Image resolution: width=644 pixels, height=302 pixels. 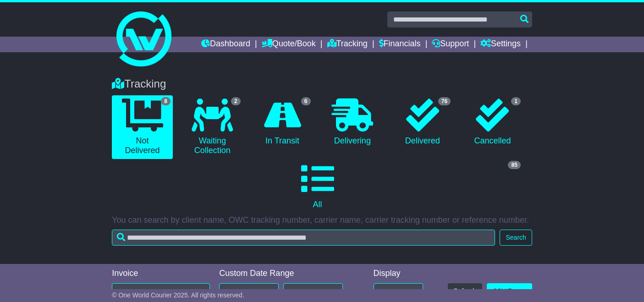 I want to click on a: 76 Delivered, so click(x=422, y=123).